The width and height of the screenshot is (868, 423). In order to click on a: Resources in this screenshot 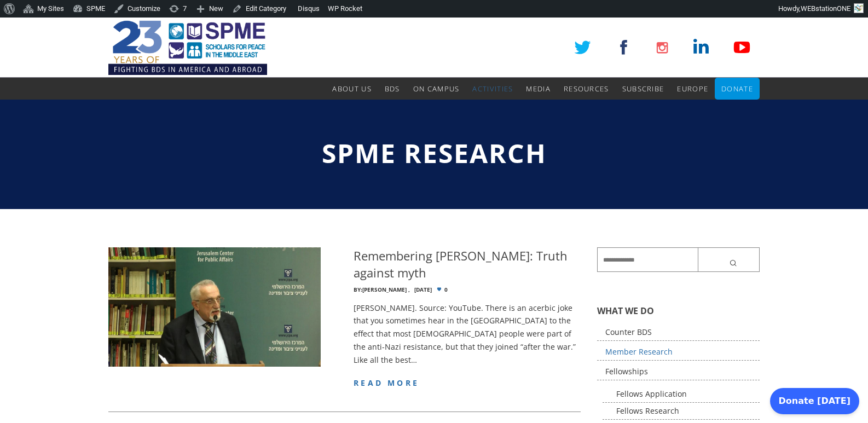, I will do `click(586, 89)`.